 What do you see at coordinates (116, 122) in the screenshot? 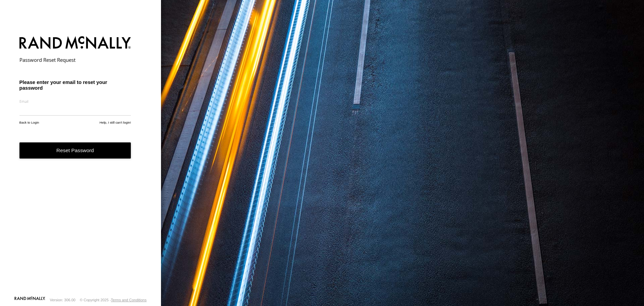
I see `a: Help, I still can't login!` at bounding box center [116, 122].